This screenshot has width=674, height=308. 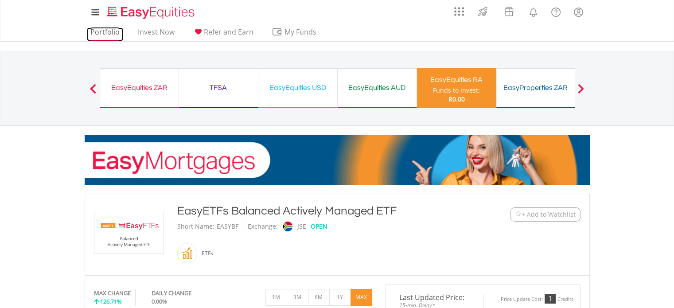 I want to click on span: 0.00%, so click(x=159, y=301).